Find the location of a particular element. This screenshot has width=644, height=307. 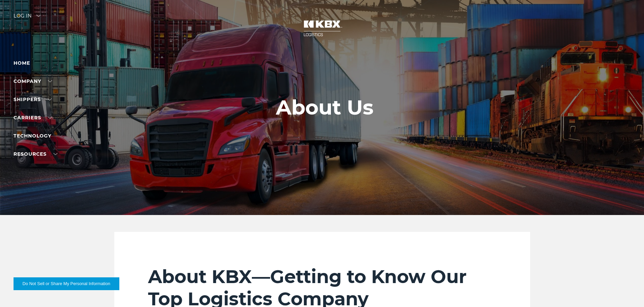

a: SHIPPERS is located at coordinates (33, 100).